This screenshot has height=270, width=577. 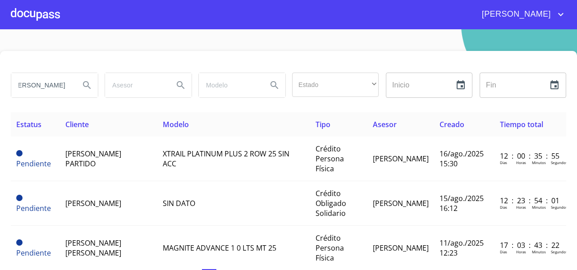 What do you see at coordinates (226, 159) in the screenshot?
I see `span: XTRAIL PLATINUM PLUS 2 ROW 25 SIN ACC` at bounding box center [226, 159].